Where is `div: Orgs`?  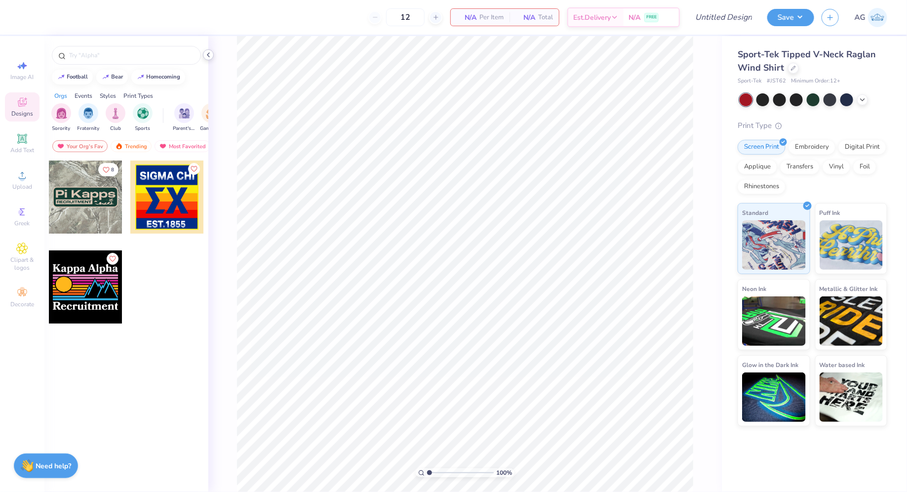
div: Orgs is located at coordinates (61, 96).